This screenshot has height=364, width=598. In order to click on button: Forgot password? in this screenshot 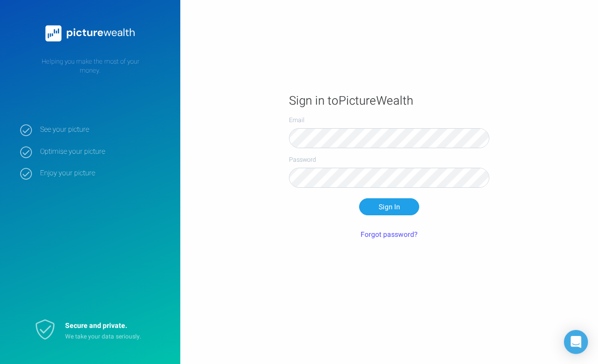, I will do `click(389, 235)`.